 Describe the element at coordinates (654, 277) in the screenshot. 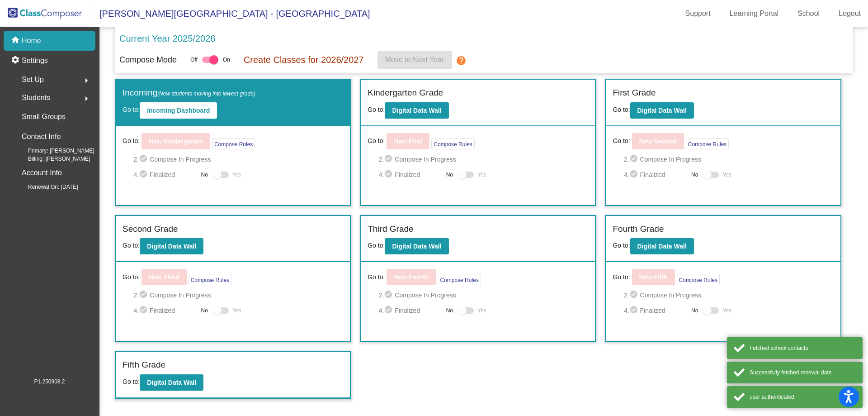

I see `button: New Fifth` at that location.